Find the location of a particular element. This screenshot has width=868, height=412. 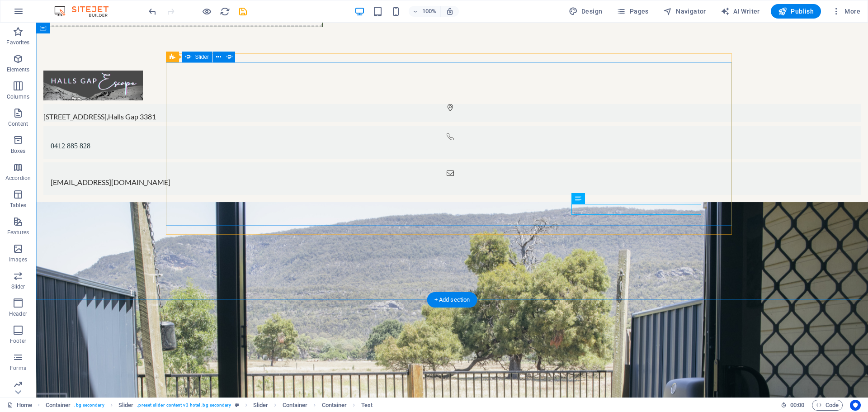

button: Click here to leave preview mode and continue editing is located at coordinates (206, 11).